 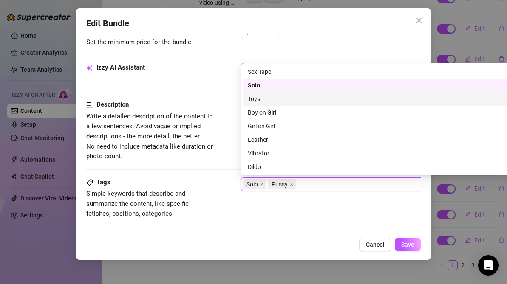 What do you see at coordinates (149, 136) in the screenshot?
I see `span: Write a detailed description of the content in a few sentences. Avoid vague or implied descriptio...` at bounding box center [149, 136].